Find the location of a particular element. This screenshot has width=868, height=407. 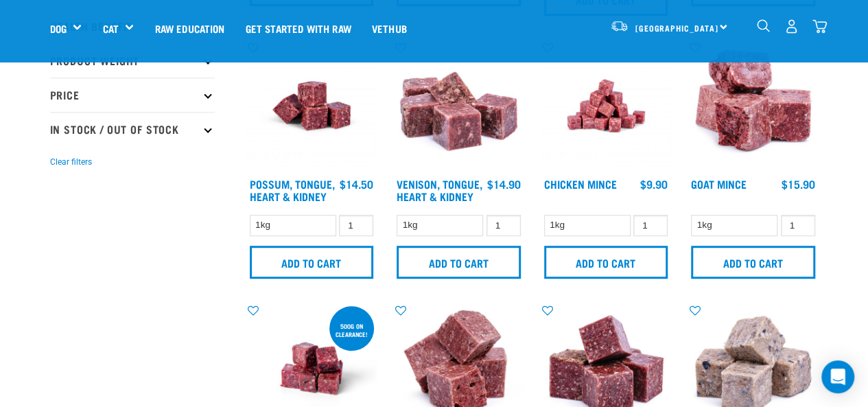

button: Clear filters is located at coordinates (70, 162).